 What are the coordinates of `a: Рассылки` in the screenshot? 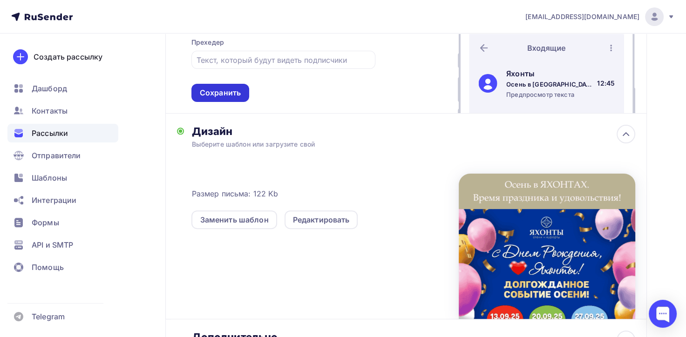 It's located at (63, 133).